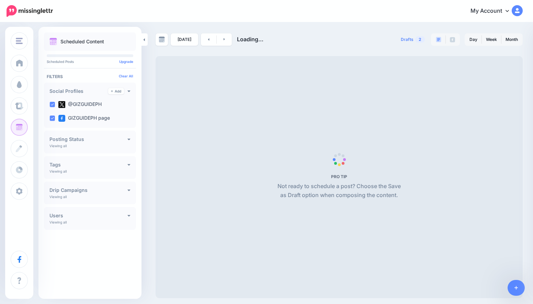  I want to click on img: paragraph-boxed.png, so click(438, 39).